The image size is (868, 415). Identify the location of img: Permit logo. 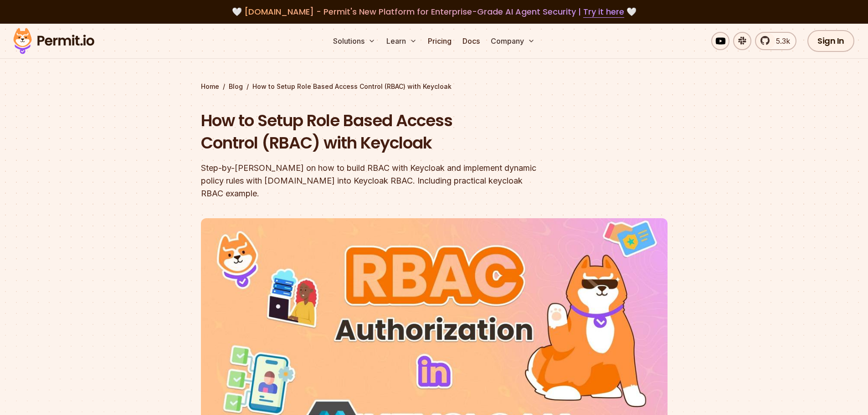
(54, 41).